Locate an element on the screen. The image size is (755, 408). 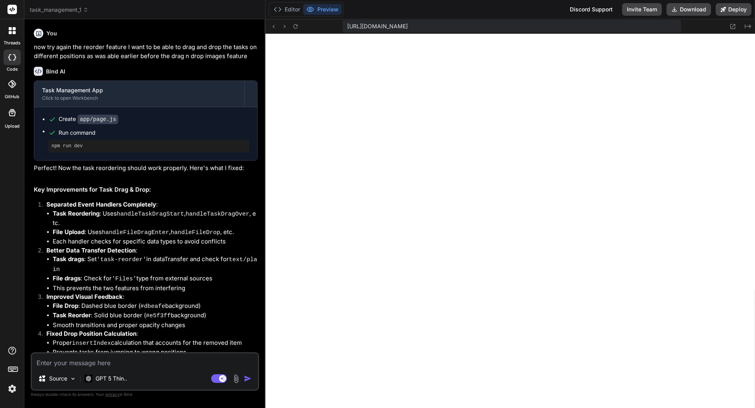
strong: Task drags is located at coordinates (68, 259).